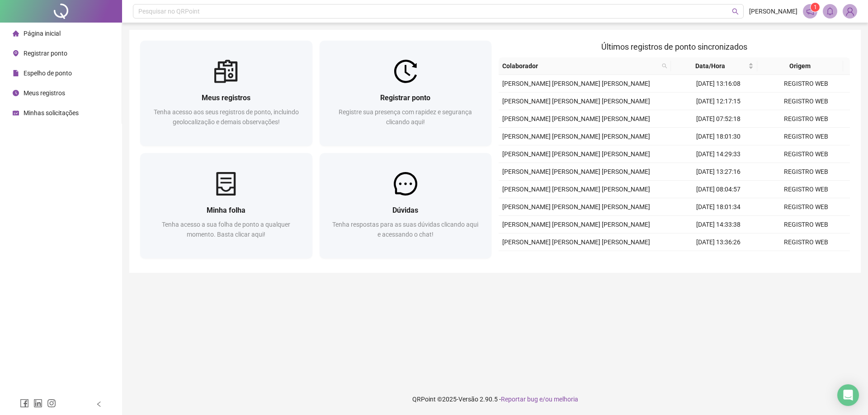 The height and width of the screenshot is (415, 868). Describe the element at coordinates (800, 66) in the screenshot. I see `th: Origem` at that location.